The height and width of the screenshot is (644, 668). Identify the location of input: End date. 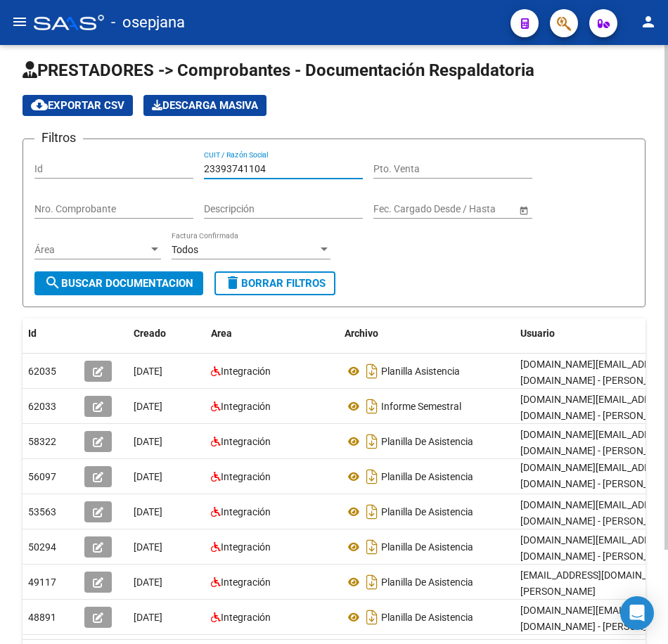
(463, 209).